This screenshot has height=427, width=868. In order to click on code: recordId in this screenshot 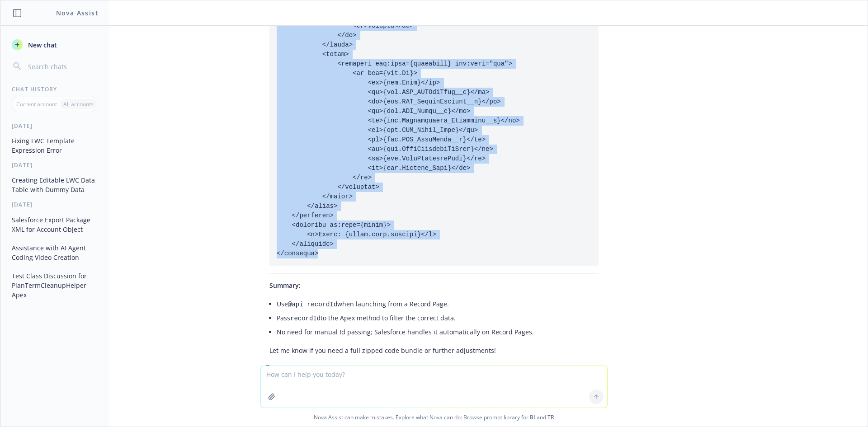, I will do `click(305, 318)`.